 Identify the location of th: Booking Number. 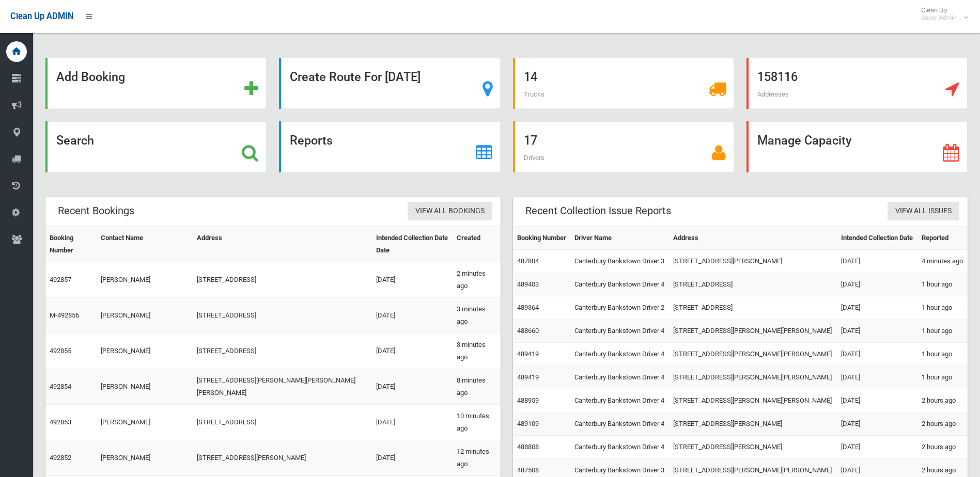
(71, 244).